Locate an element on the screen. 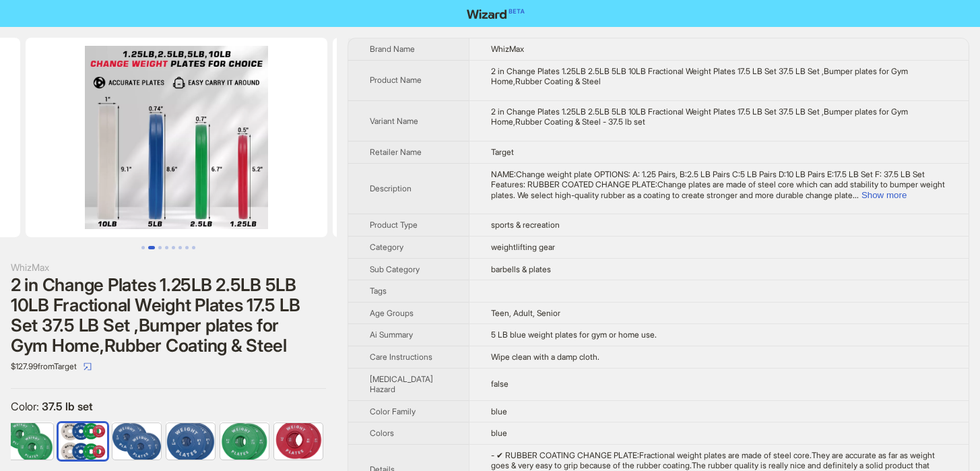 The width and height of the screenshot is (980, 471). span: select is located at coordinates (88, 367).